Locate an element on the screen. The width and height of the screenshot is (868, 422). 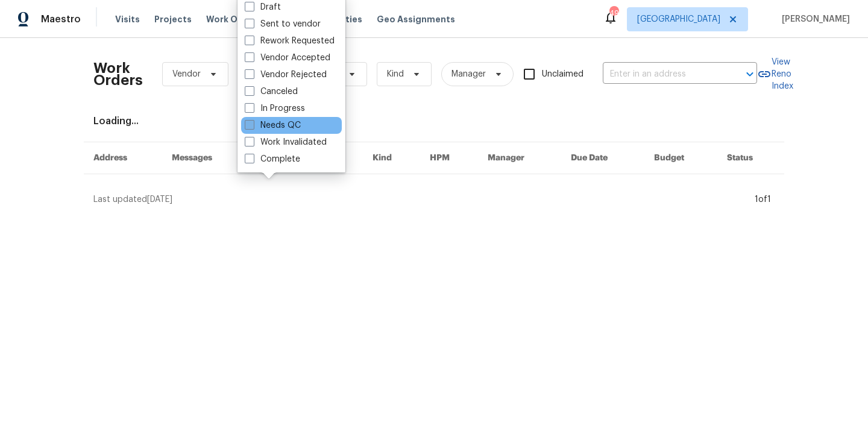
span: Manager is located at coordinates (469, 74).